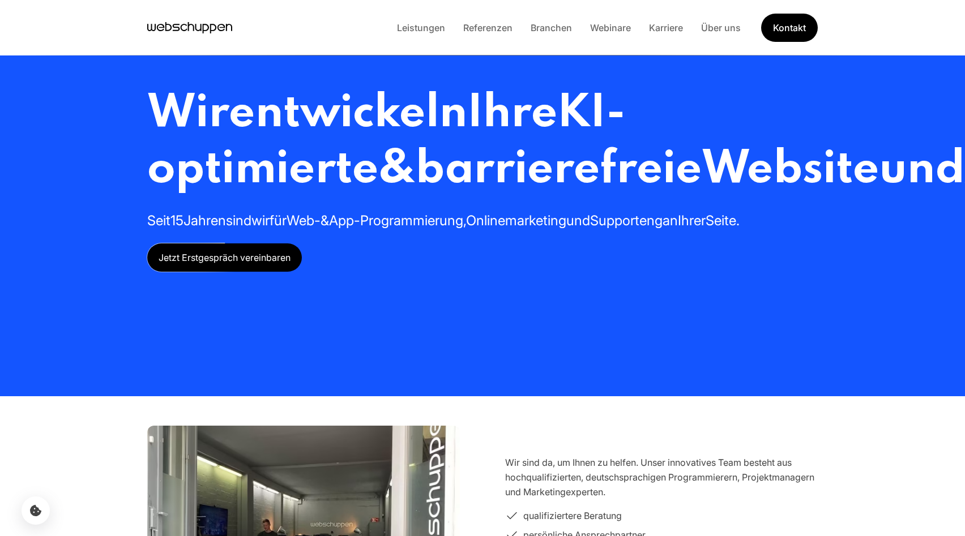 Image resolution: width=965 pixels, height=536 pixels. Describe the element at coordinates (177, 220) in the screenshot. I see `span: 15` at that location.